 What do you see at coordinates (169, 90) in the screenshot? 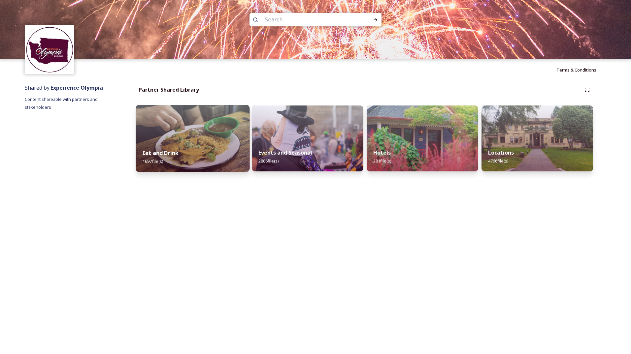
I see `strong: Partner Shared Library` at bounding box center [169, 90].